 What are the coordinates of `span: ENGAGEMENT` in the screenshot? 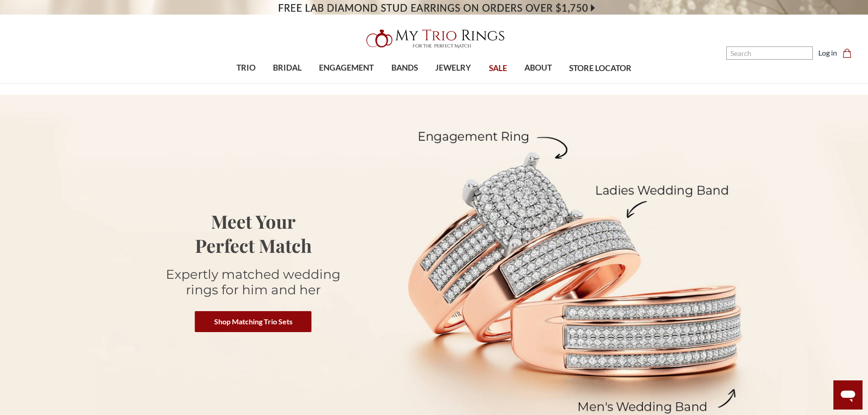 It's located at (346, 68).